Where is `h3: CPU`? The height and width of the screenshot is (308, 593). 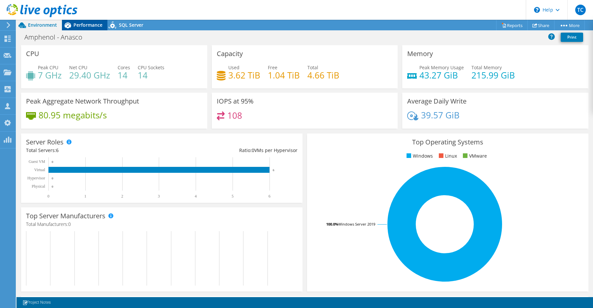 h3: CPU is located at coordinates (33, 54).